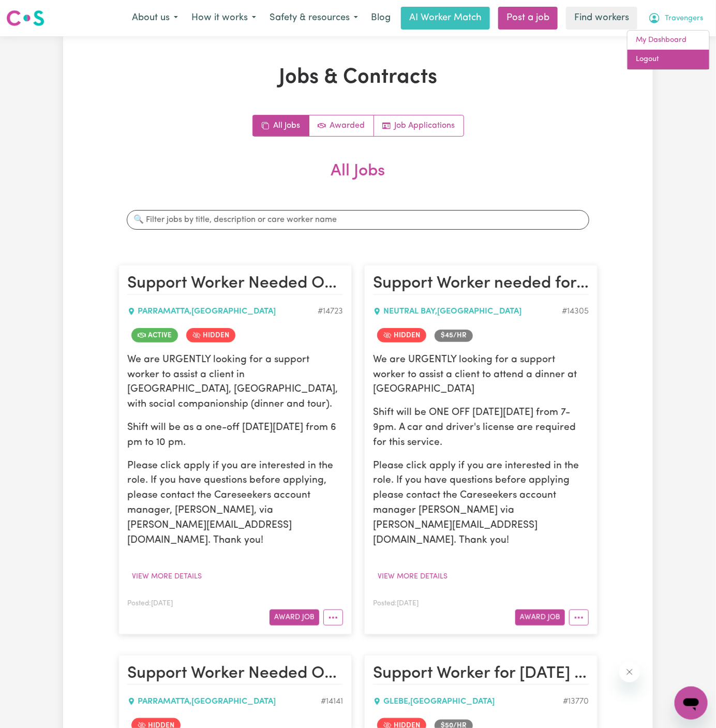 This screenshot has width=716, height=728. Describe the element at coordinates (358, 78) in the screenshot. I see `h1: Jobs & Contracts` at that location.